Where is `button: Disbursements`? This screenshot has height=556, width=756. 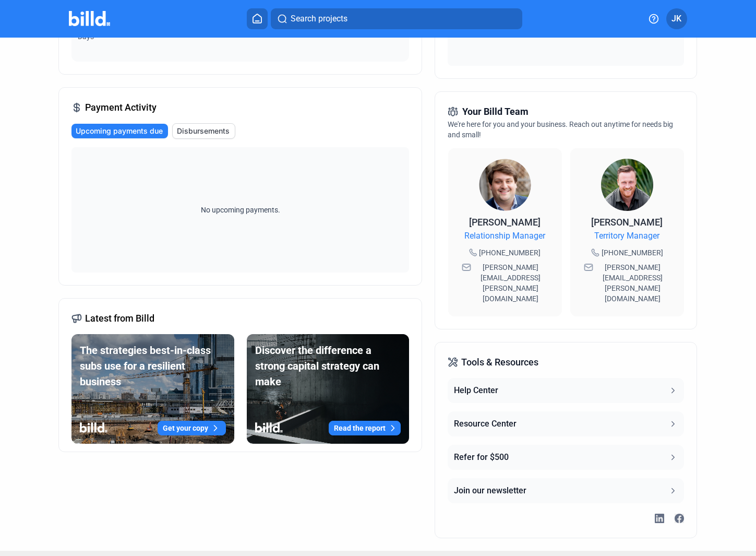
button: Disbursements is located at coordinates (203, 131).